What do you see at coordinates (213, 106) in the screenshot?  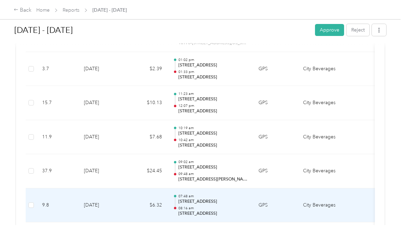 I see `p: 12:07 pm` at bounding box center [213, 106].